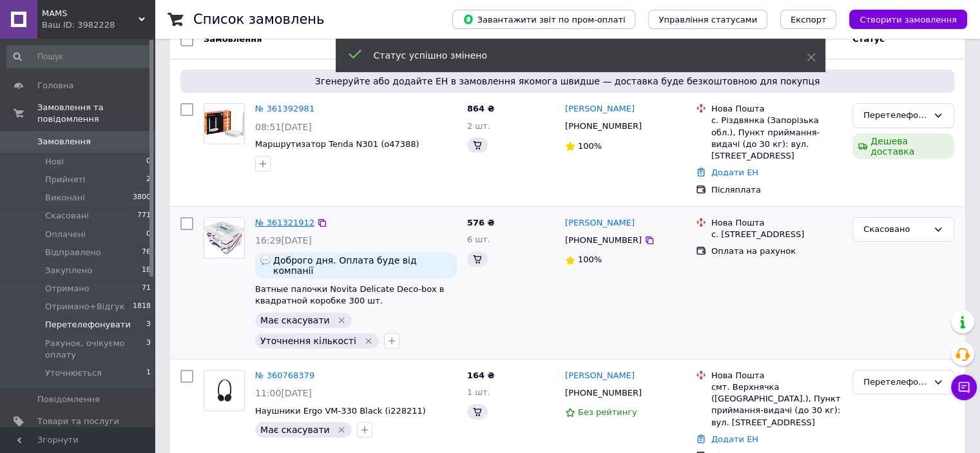 The height and width of the screenshot is (453, 980). I want to click on span: Уточнюється, so click(73, 373).